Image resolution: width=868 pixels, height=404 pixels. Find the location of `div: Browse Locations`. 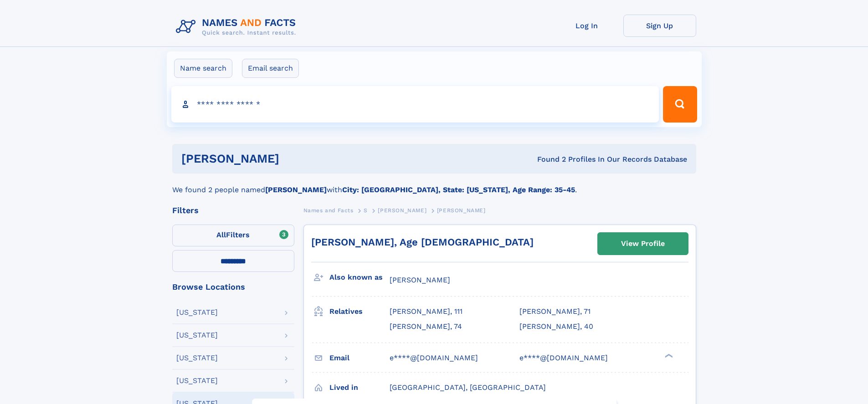

div: Browse Locations is located at coordinates (233, 286).